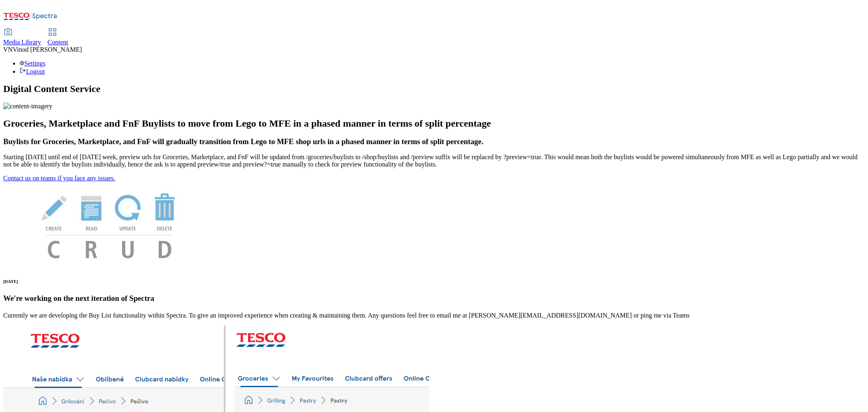 The height and width of the screenshot is (412, 868). Describe the element at coordinates (8, 49) in the screenshot. I see `span: VN` at that location.